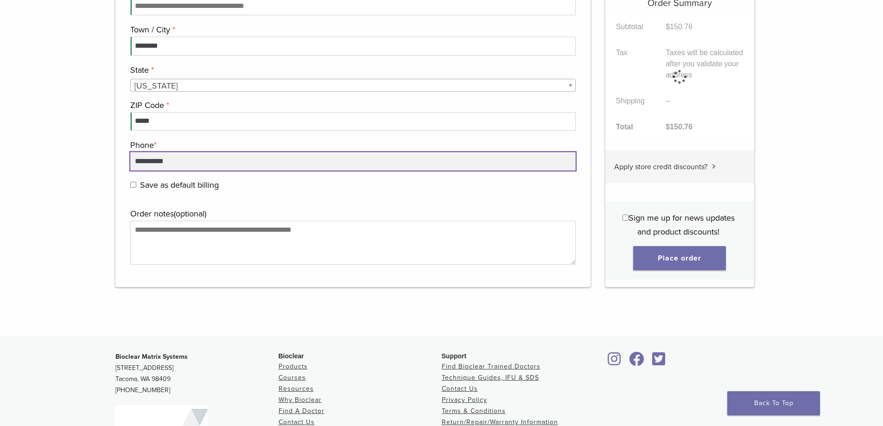 This screenshot has height=426, width=883. What do you see at coordinates (680, 258) in the screenshot?
I see `button: Place order` at bounding box center [680, 258].